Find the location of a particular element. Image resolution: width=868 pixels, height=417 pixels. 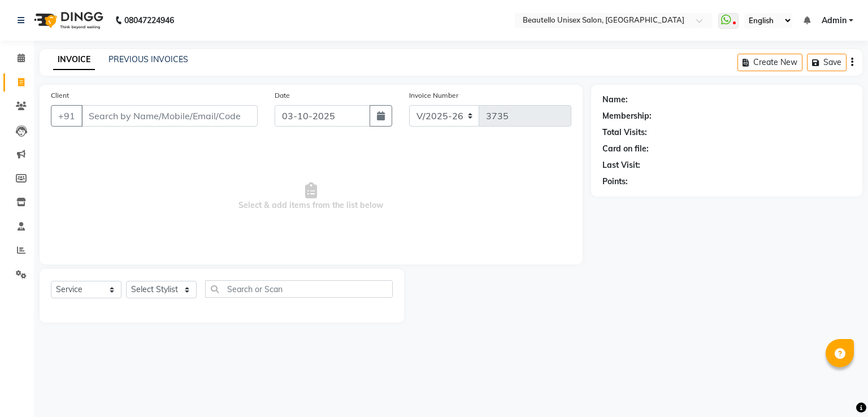

label: Client is located at coordinates (60, 96).